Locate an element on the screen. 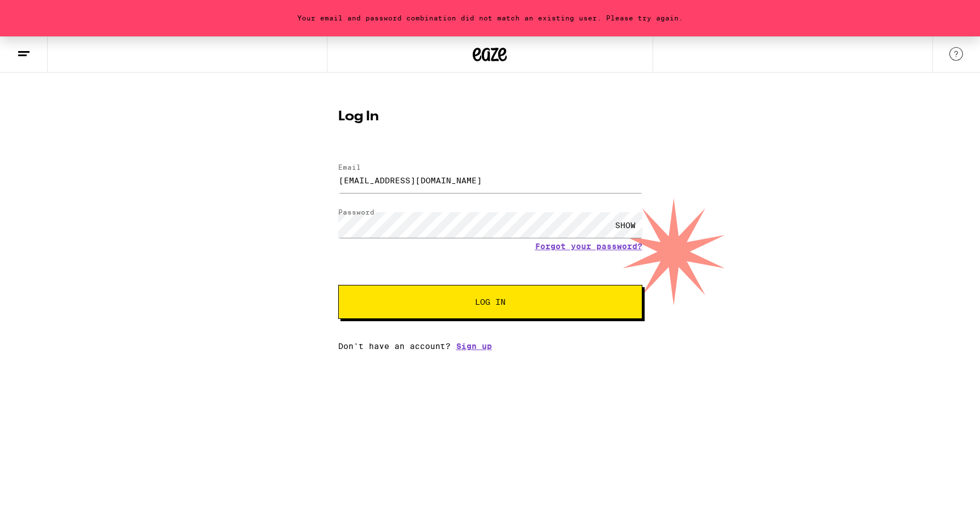 The height and width of the screenshot is (517, 980). span: Log In is located at coordinates (490, 302).